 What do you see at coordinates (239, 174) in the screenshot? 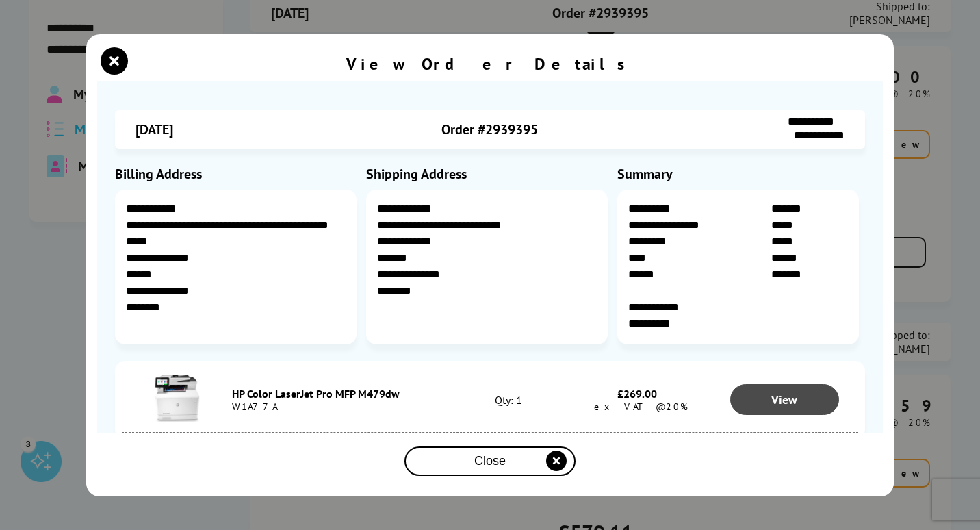
I see `div: Billing Address` at bounding box center [239, 174].